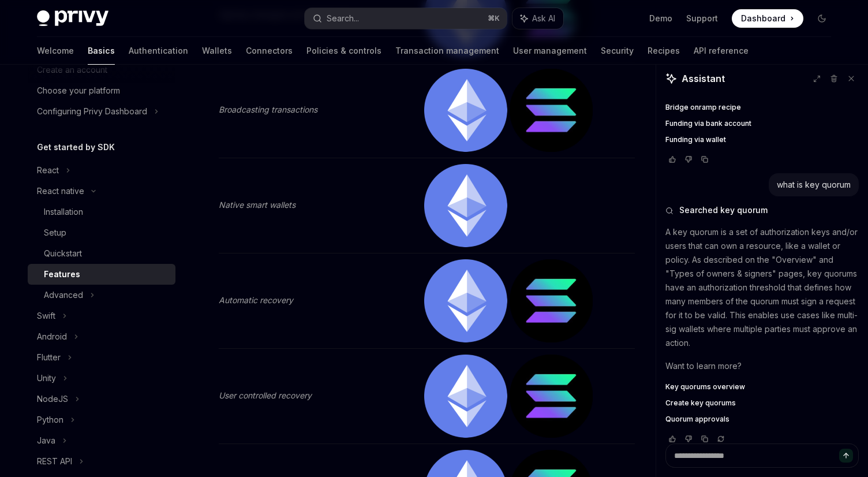 This screenshot has height=477, width=868. Describe the element at coordinates (102, 254) in the screenshot. I see `a: Quickstart` at that location.